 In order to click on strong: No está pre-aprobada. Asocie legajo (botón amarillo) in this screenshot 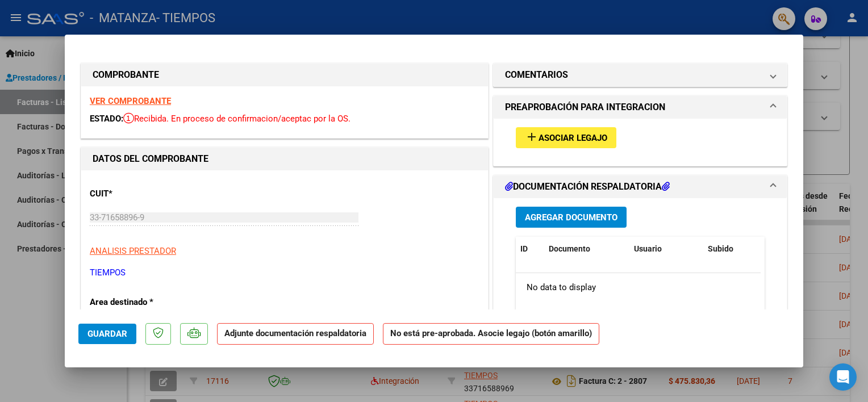, I will do `click(491, 334)`.